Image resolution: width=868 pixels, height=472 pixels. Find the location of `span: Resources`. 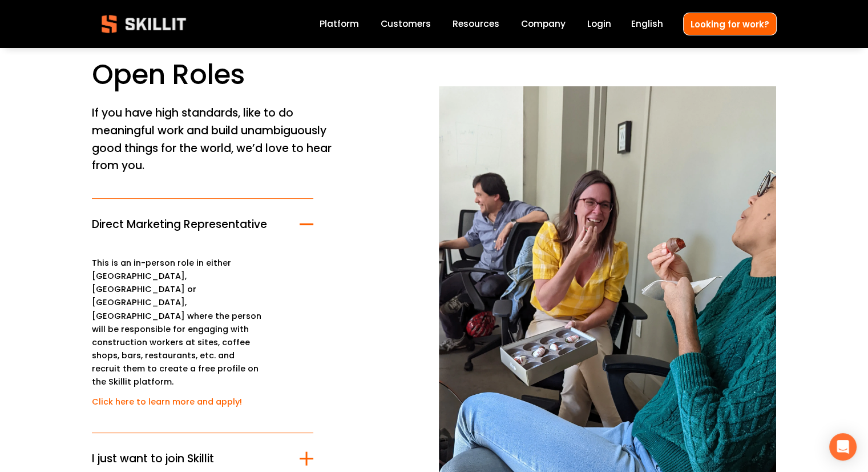

span: Resources is located at coordinates (476, 23).